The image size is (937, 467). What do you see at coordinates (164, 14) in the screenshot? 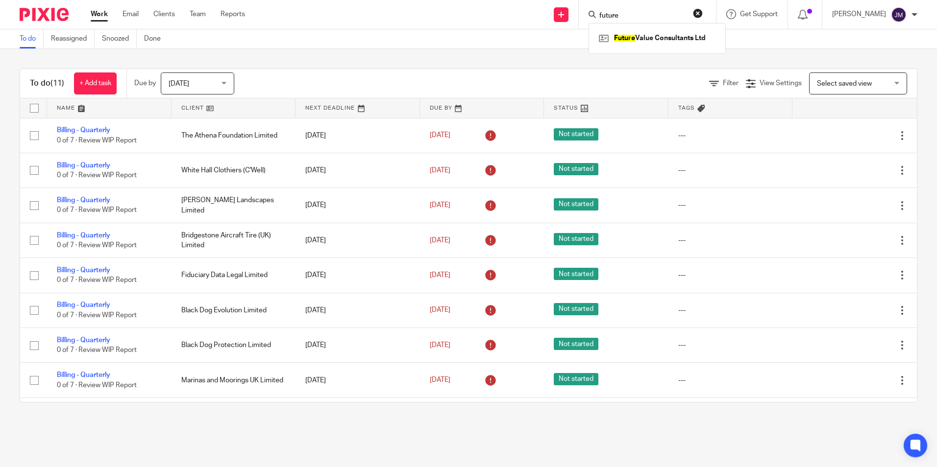
I see `a: Clients` at bounding box center [164, 14].